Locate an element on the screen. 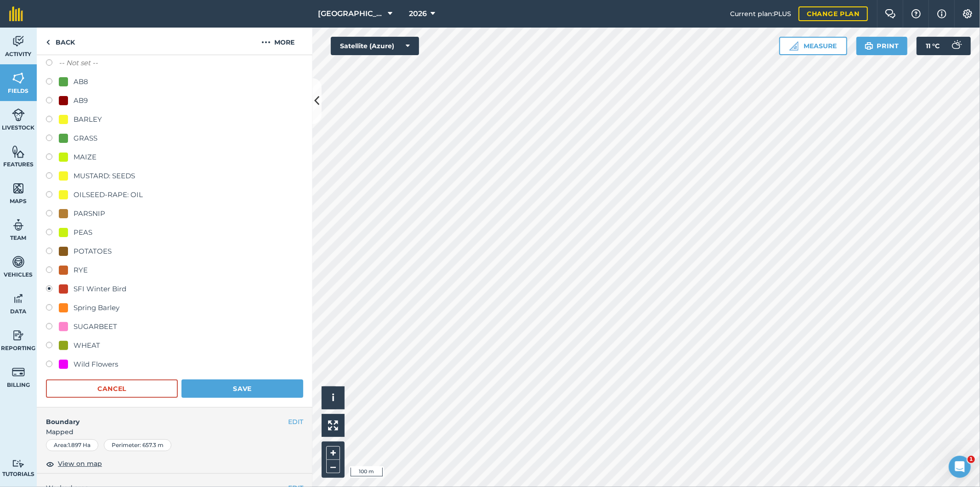  label: -- Not set -- is located at coordinates (78, 63).